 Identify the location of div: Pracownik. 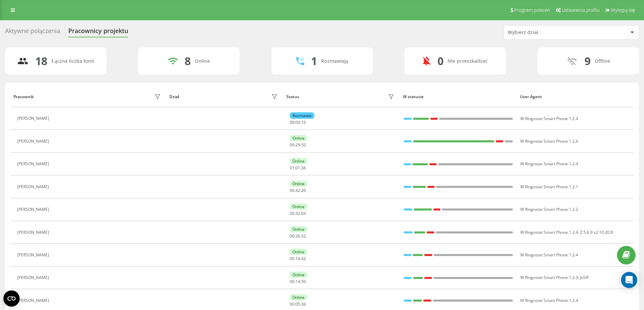
(24, 97).